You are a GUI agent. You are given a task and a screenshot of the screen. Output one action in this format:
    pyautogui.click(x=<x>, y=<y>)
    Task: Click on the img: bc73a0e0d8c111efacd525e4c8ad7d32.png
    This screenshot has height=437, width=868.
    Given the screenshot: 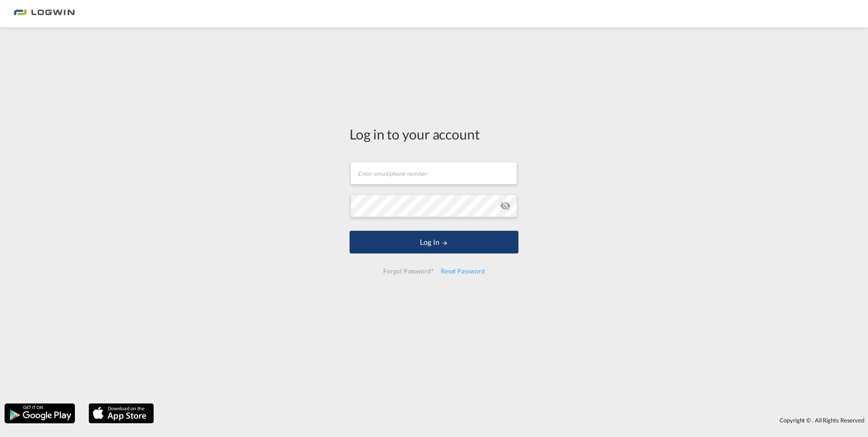 What is the action you would take?
    pyautogui.click(x=44, y=14)
    